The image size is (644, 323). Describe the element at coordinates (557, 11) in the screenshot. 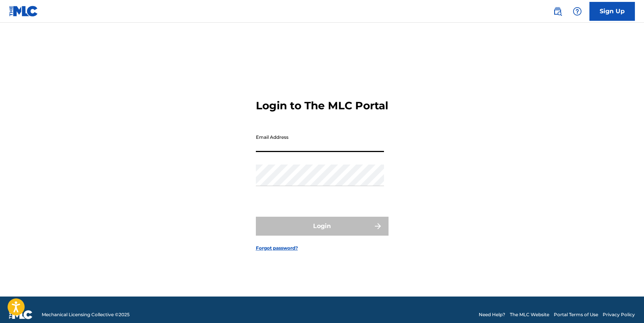

I see `img: search` at that location.